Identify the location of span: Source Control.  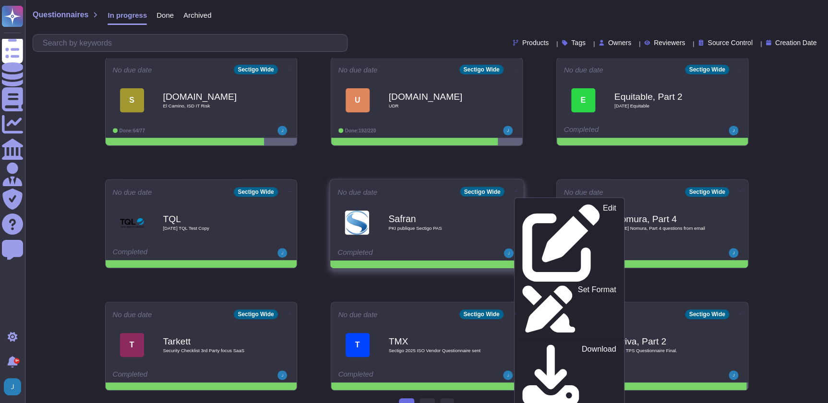
(730, 43).